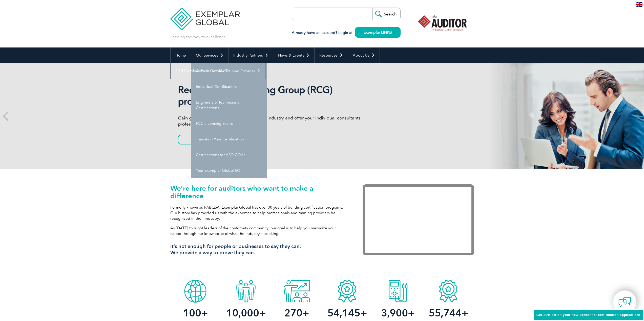 This screenshot has height=321, width=644. What do you see at coordinates (259, 192) in the screenshot?
I see `h1: We’re here for auditors who want to make a difference` at bounding box center [259, 192].